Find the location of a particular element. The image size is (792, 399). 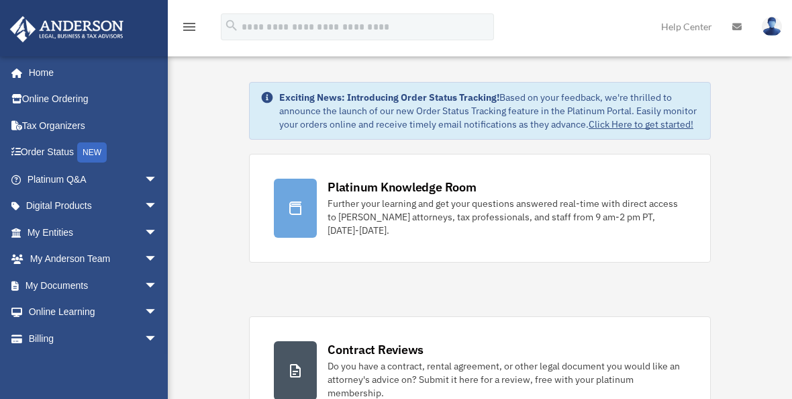

img: User Pic is located at coordinates (772, 26).